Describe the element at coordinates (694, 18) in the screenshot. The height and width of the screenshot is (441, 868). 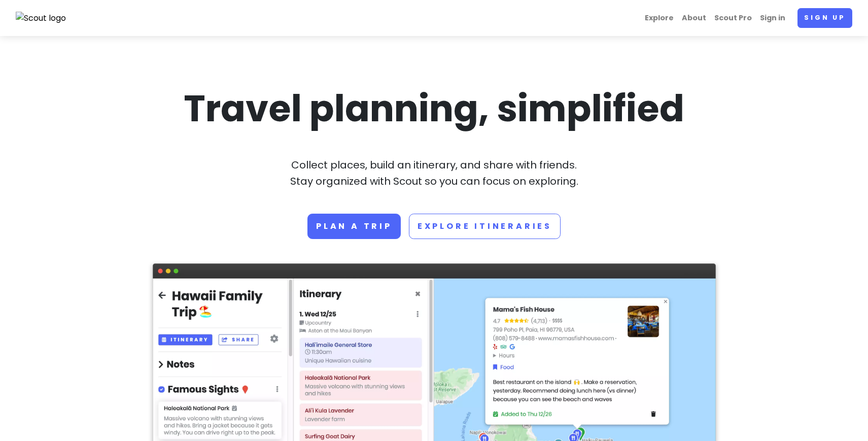
I see `a: About` at that location.